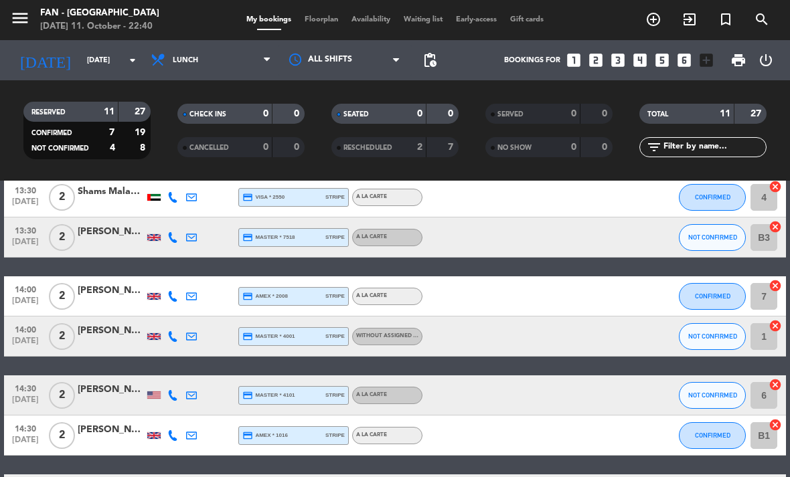  Describe the element at coordinates (653, 19) in the screenshot. I see `i: add_circle_outline` at that location.